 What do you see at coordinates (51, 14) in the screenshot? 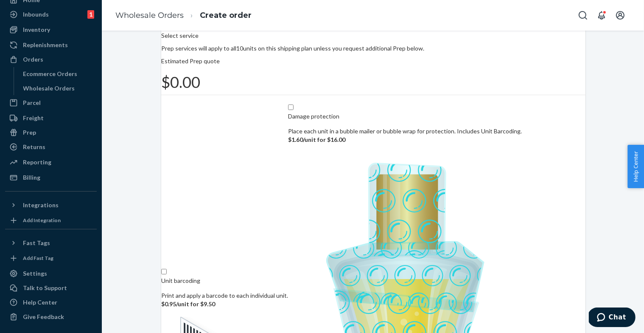
I see `a: Inbounds1` at bounding box center [51, 14].